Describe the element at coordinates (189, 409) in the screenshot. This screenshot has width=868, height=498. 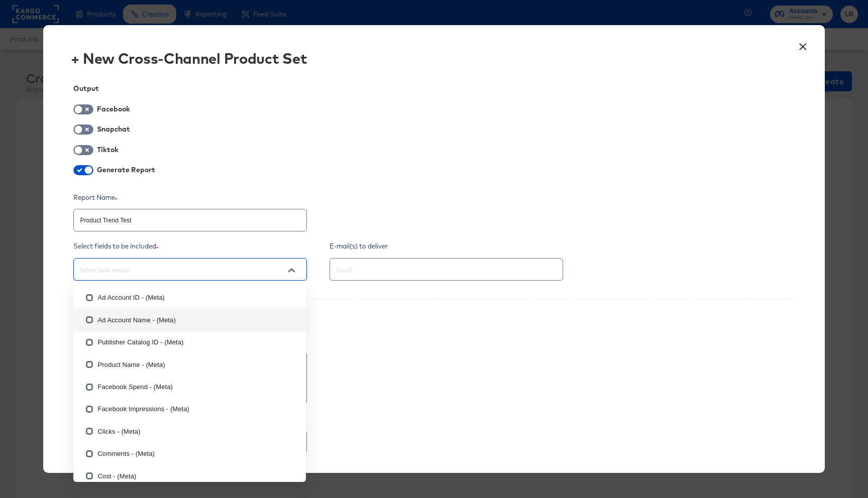
I see `li: Facebook Impressions - (Meta)` at that location.